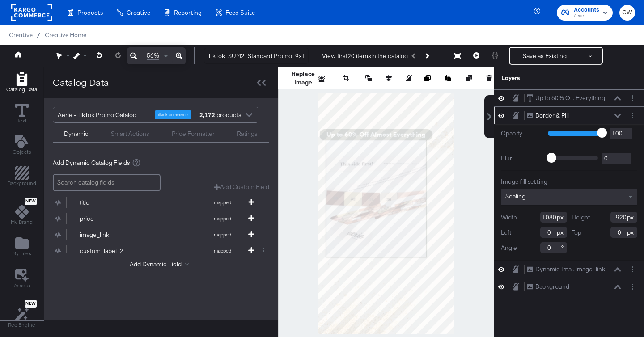 This screenshot has width=644, height=337. I want to click on button: pricemapped, so click(155, 218).